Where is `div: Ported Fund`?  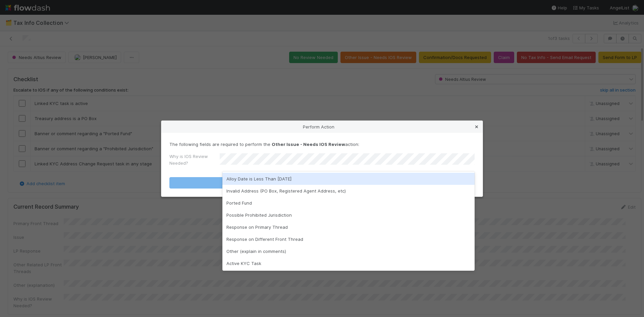 div: Ported Fund is located at coordinates (348, 203).